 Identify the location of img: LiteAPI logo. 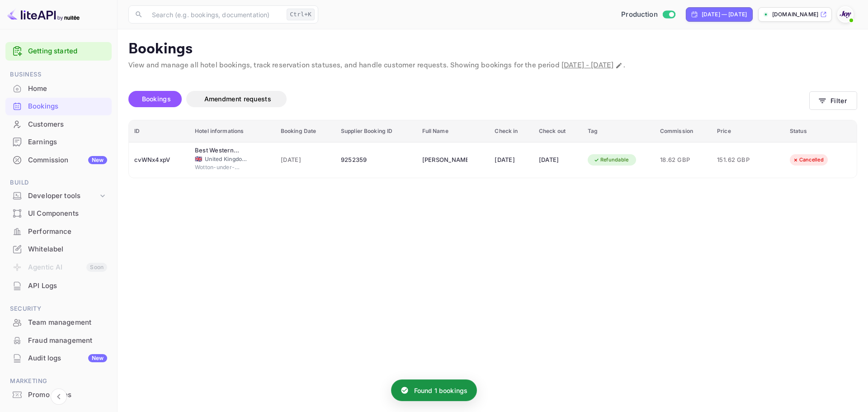
(43, 14).